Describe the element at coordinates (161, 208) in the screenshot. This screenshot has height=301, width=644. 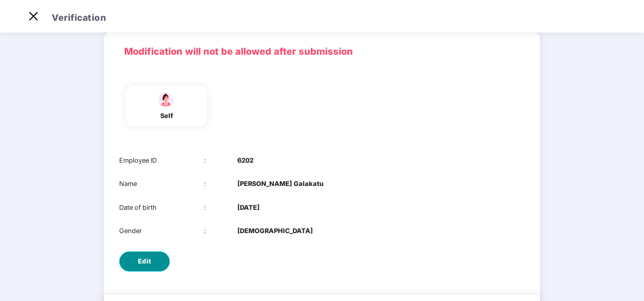
I see `div: Date of birth` at that location.